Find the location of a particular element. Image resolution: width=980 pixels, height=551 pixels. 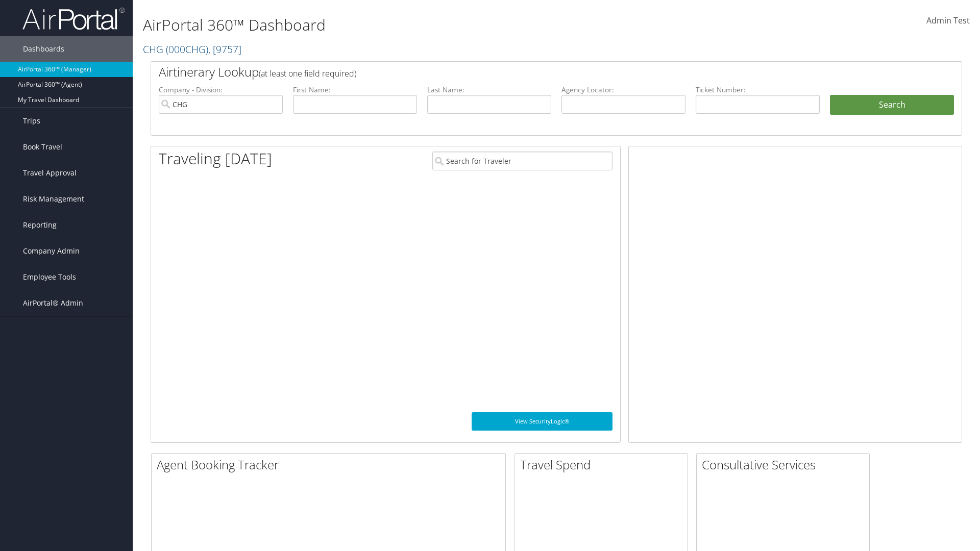

span: Employee Tools is located at coordinates (49, 277).